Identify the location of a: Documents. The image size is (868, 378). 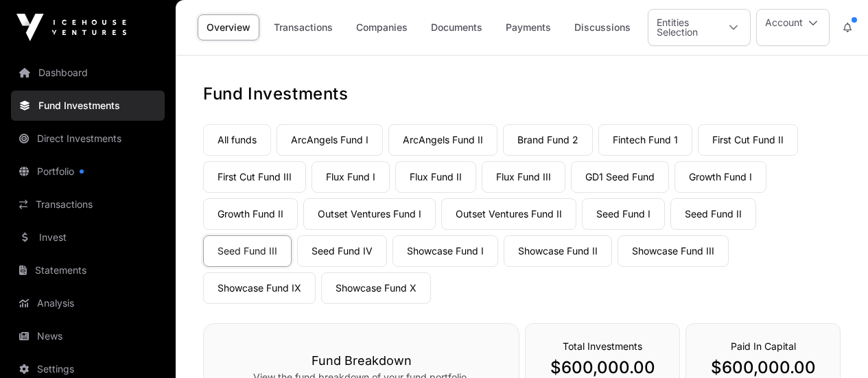
(456, 27).